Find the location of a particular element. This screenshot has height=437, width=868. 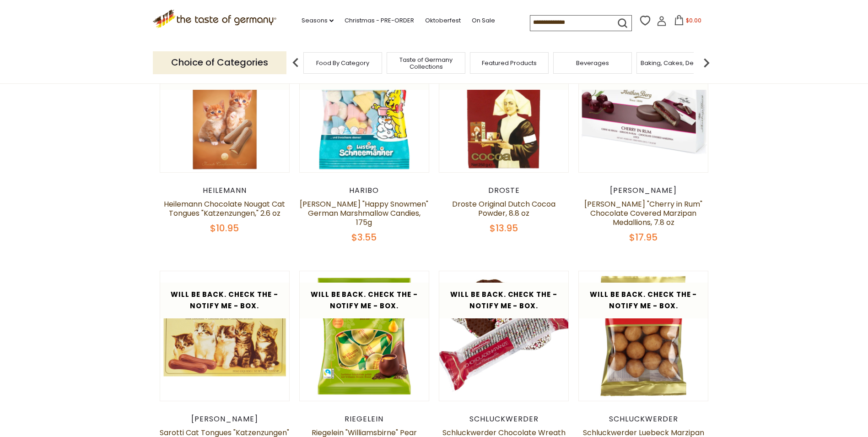

a: Baking, Cakes, Desserts is located at coordinates (676, 63).